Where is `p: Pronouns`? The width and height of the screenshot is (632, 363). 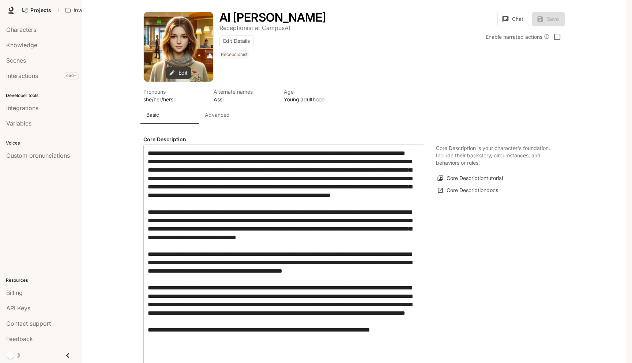
p: Pronouns is located at coordinates (174, 91).